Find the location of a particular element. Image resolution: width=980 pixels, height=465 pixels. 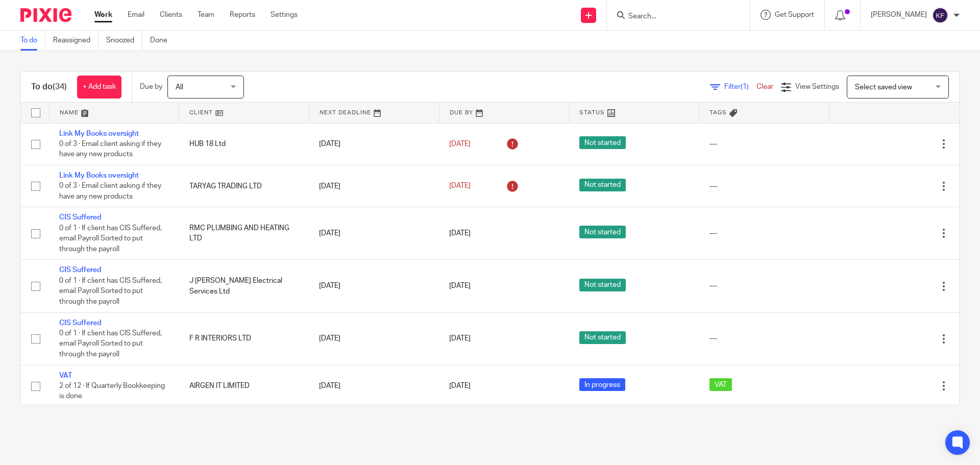

p: Due by is located at coordinates (151, 86).